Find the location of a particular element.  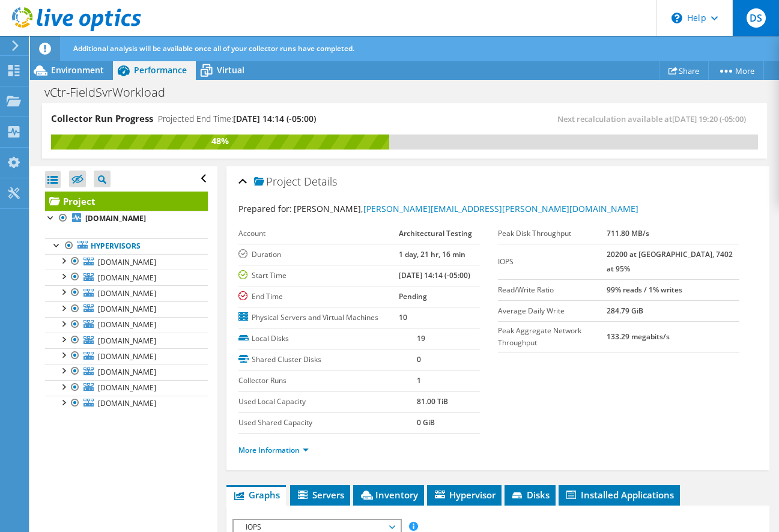

b: 81.00 TiB is located at coordinates (432, 401).